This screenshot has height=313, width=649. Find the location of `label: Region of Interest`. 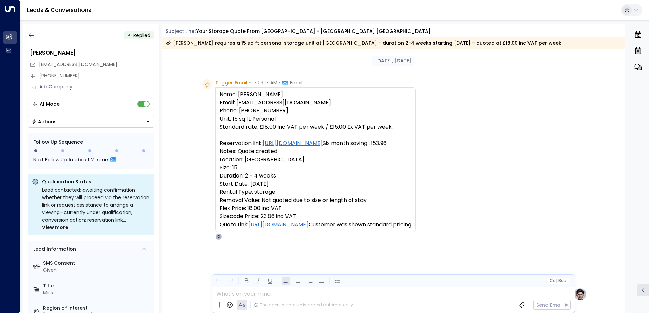

label: Region of Interest is located at coordinates (97, 308).